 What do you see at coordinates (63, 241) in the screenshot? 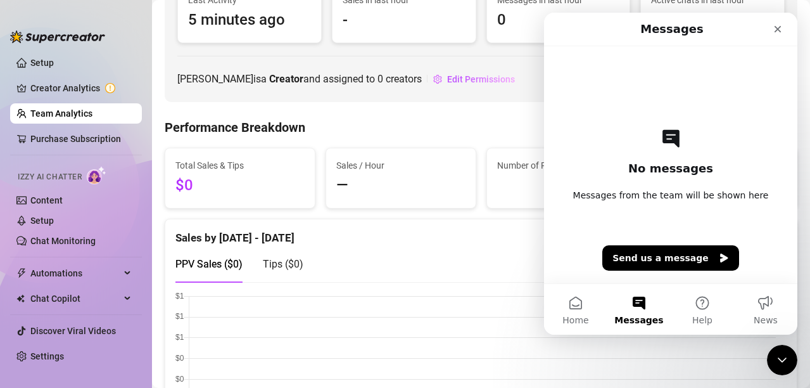
I see `a: Chat Monitoring` at bounding box center [63, 241].